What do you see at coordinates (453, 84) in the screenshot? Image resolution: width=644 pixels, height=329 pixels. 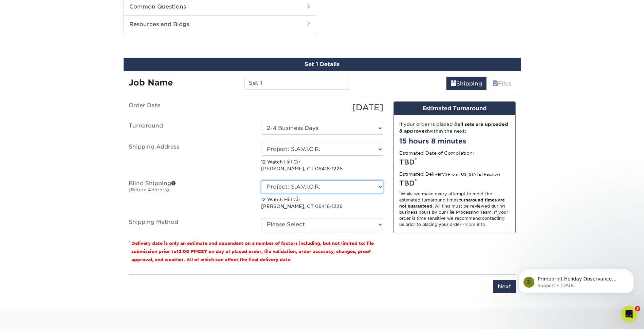 I see `span: shipping` at bounding box center [453, 84].